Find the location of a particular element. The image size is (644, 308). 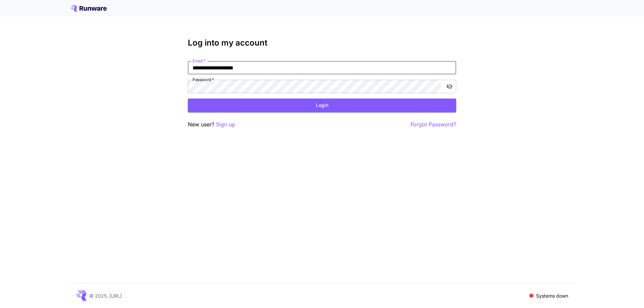

label: Email is located at coordinates (199, 61).